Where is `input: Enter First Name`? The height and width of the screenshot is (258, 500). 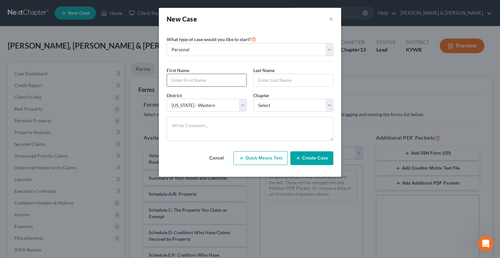 input: Enter First Name is located at coordinates (207, 80).